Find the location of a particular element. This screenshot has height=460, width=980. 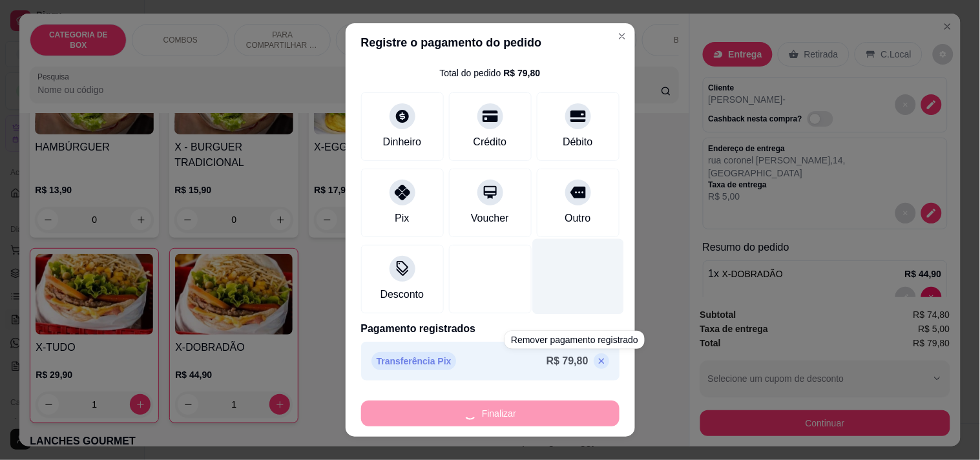

div: Débito is located at coordinates (577, 142).